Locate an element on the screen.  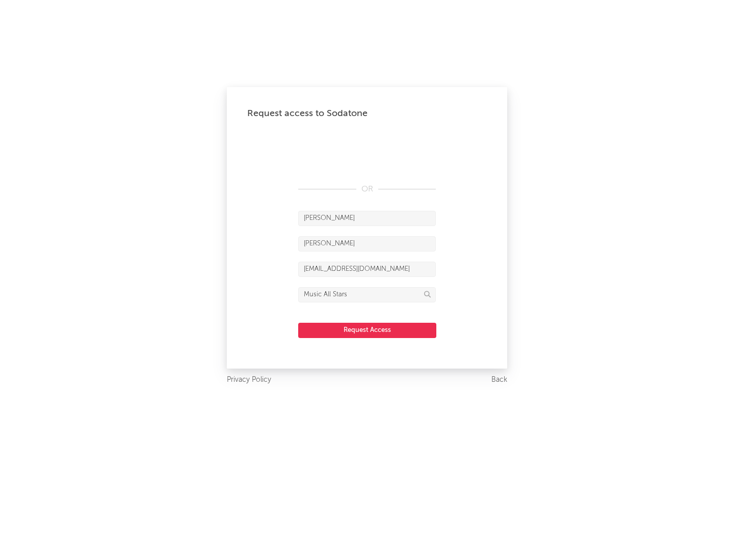
input: Email is located at coordinates (367, 269).